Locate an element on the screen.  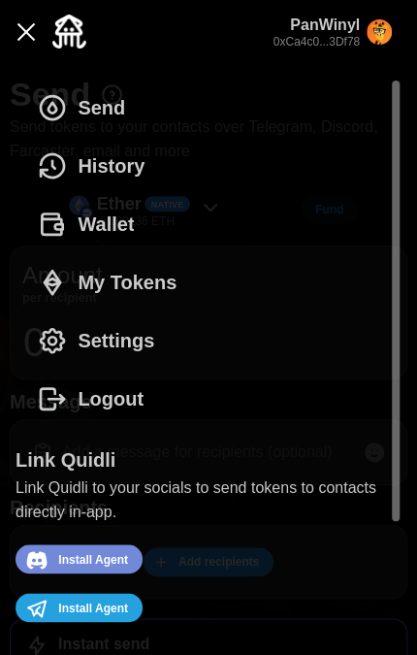
span: My Tokens is located at coordinates (127, 282).